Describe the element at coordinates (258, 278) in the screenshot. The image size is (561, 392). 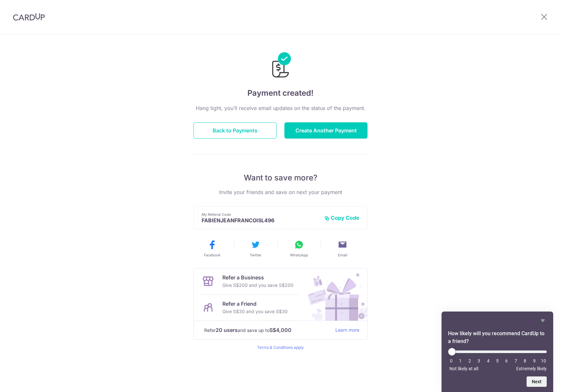
I see `p: Refer a Business` at that location.